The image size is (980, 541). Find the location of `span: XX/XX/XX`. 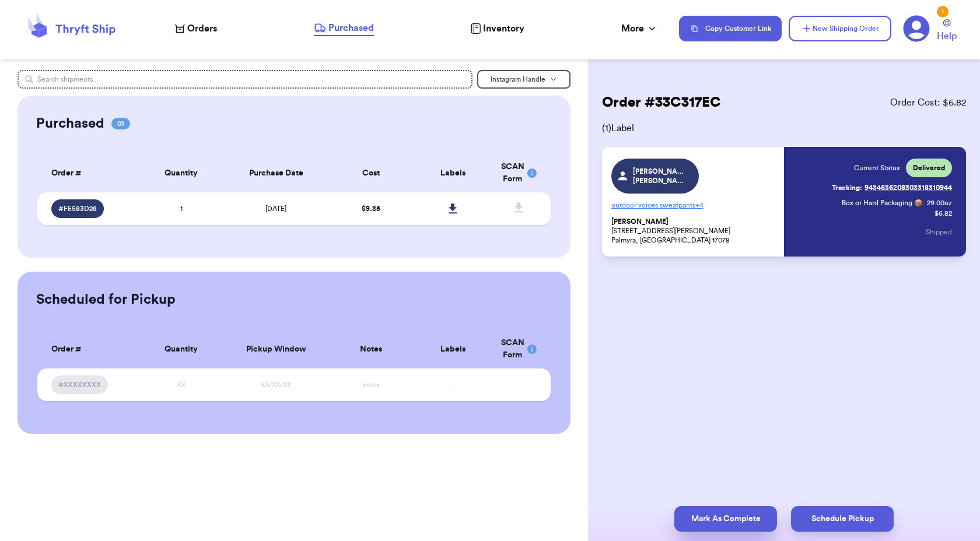

span: XX/XX/XX is located at coordinates (276, 385).